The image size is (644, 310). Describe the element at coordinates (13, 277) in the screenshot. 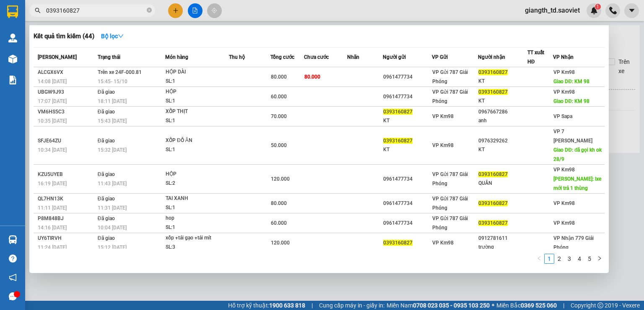

I see `span: notification` at that location.